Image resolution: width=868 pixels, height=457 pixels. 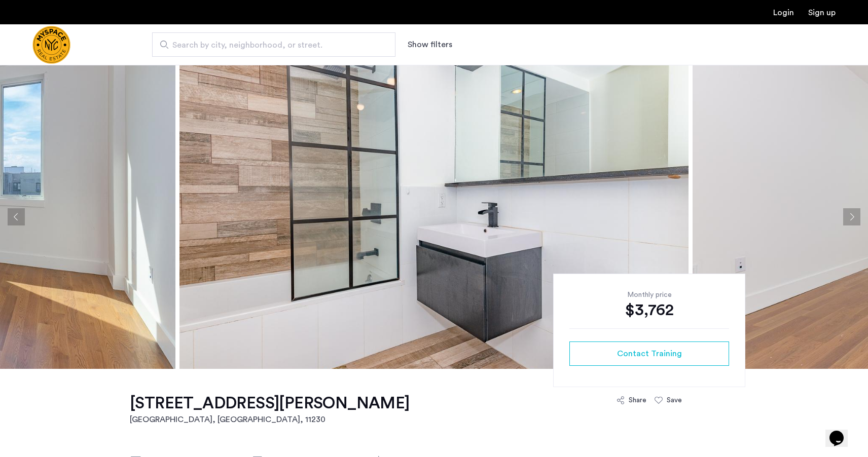 What do you see at coordinates (649, 295) in the screenshot?
I see `div: Monthly price` at bounding box center [649, 295].